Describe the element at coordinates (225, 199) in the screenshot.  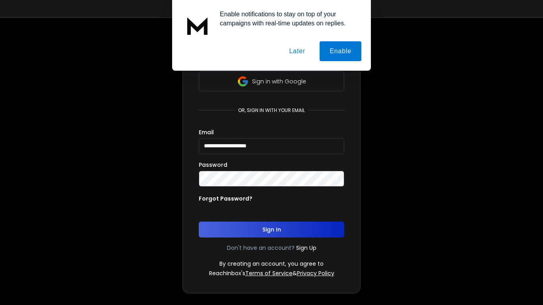
I see `p: Forgot Password?` at that location.